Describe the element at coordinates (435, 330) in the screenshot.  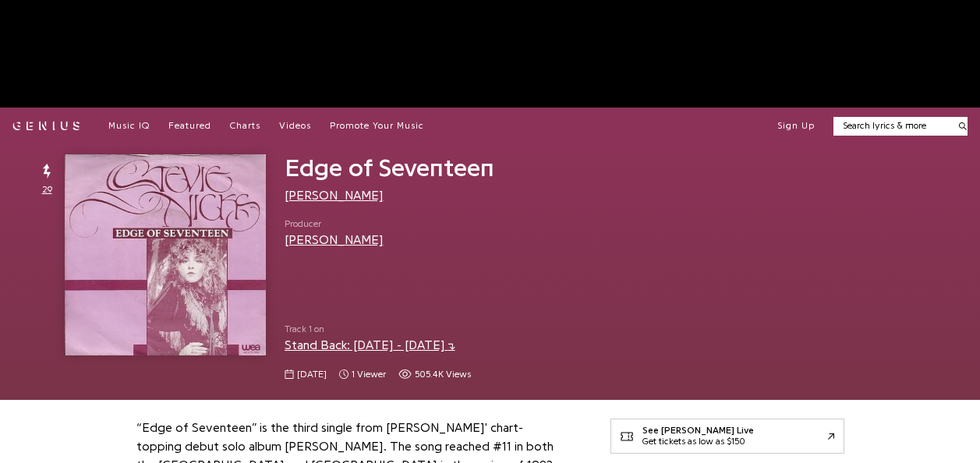
I see `span: Track 1 on` at that location.